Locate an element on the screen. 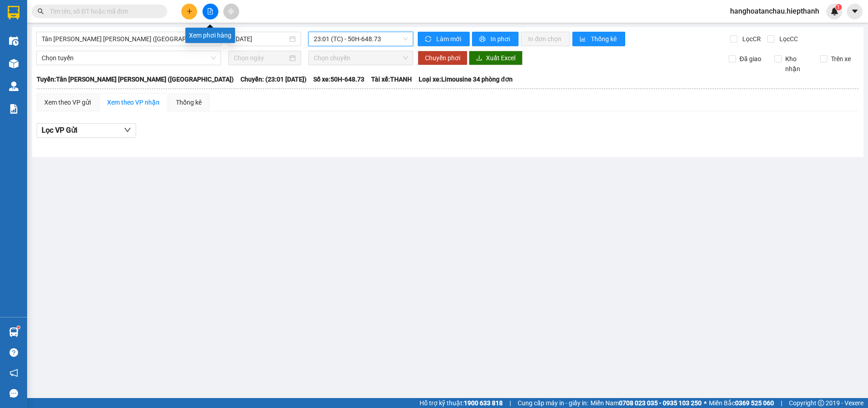 The width and height of the screenshot is (868, 408). strong: 0369 525 060 is located at coordinates (754, 402).